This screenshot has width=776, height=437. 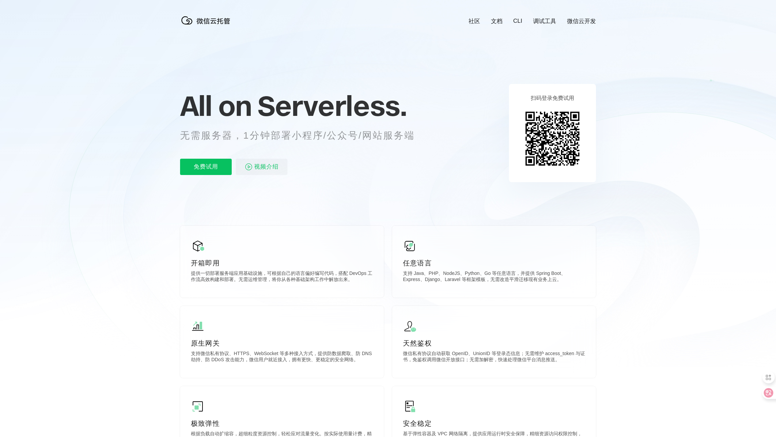 I want to click on p: 任意语言, so click(x=494, y=263).